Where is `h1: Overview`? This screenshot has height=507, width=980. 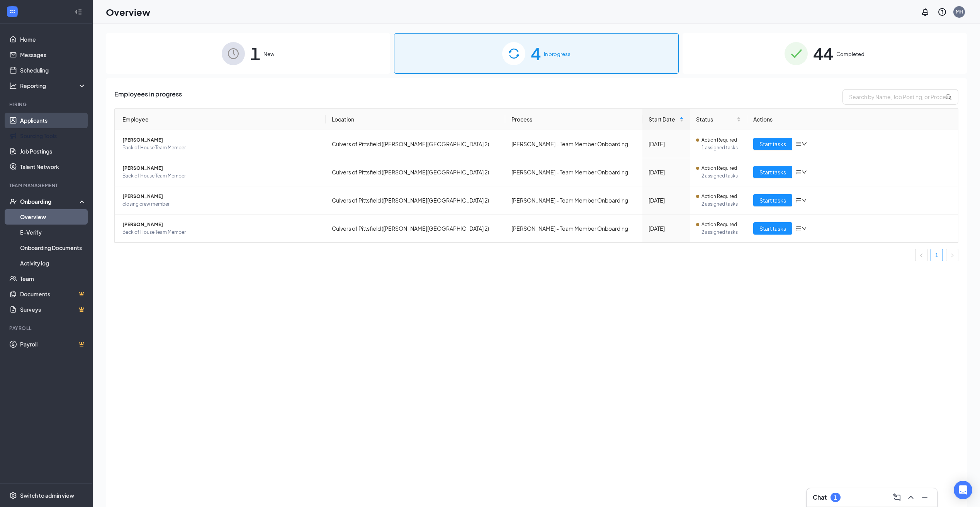
h1: Overview is located at coordinates (128, 12).